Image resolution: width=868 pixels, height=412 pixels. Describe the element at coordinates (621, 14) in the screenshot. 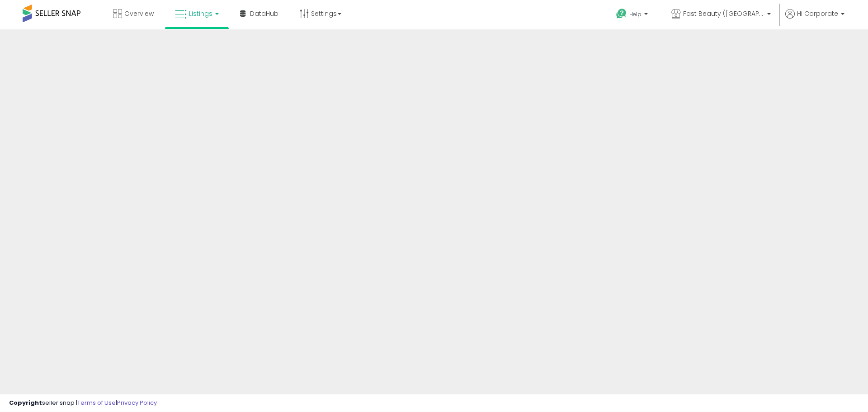

I see `i: Get Help` at that location.